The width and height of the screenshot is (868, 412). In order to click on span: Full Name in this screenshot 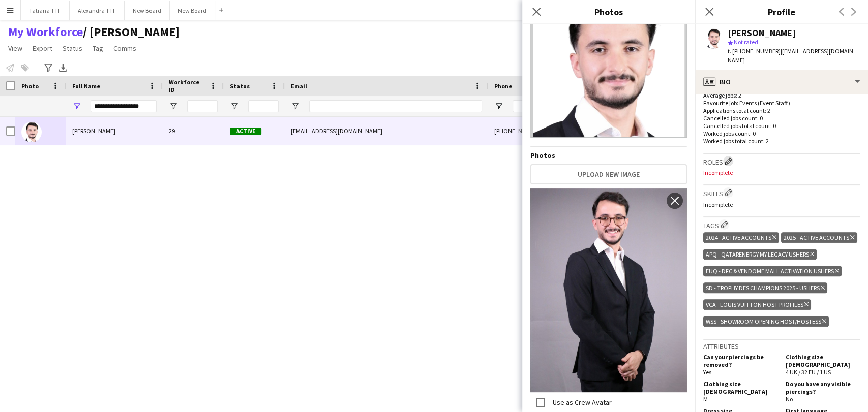, I will do `click(86, 86)`.